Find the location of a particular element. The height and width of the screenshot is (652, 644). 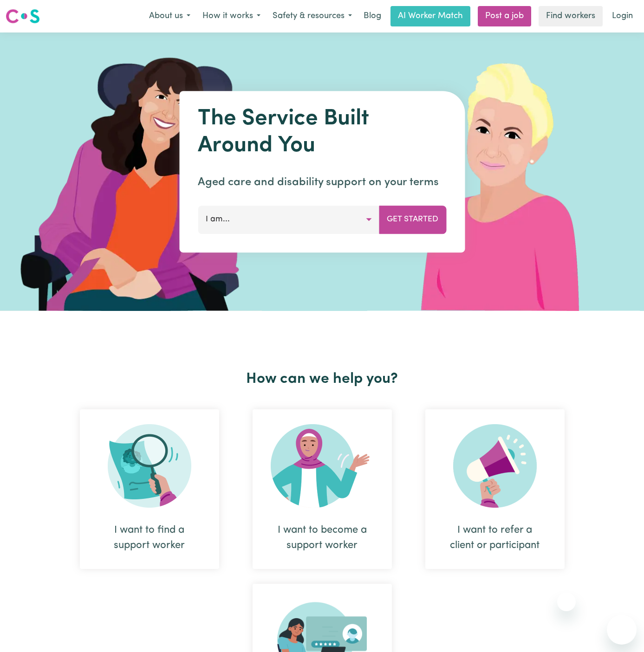

a: Find workers is located at coordinates (571, 16).